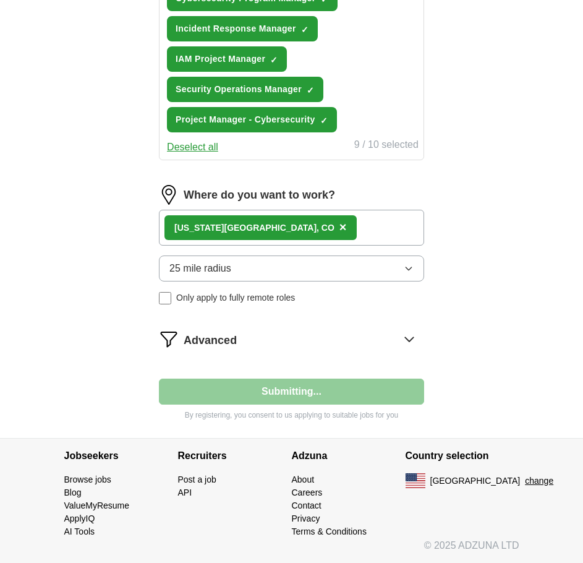 Image resolution: width=583 pixels, height=563 pixels. What do you see at coordinates (227, 59) in the screenshot?
I see `button: IAM Project Manager✓` at bounding box center [227, 59].